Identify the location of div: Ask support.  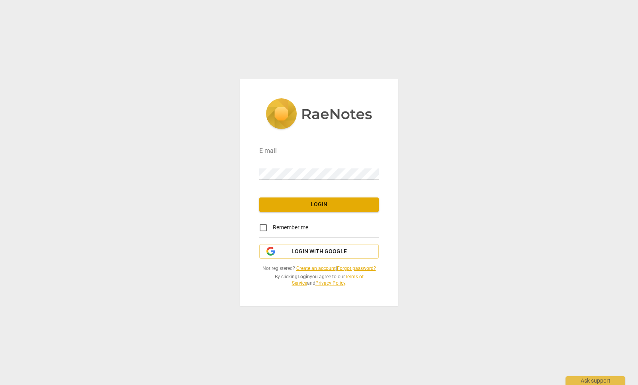
(595, 381).